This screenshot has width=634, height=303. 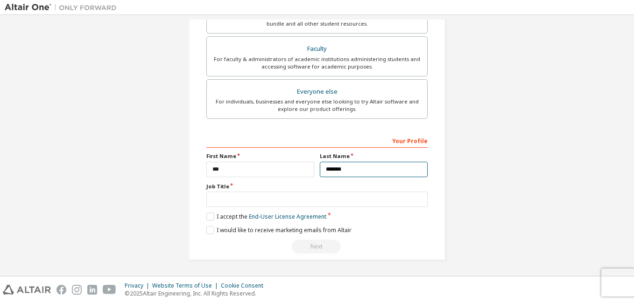 What do you see at coordinates (317, 20) in the screenshot?
I see `div: For currently enrolled students looking to access the free Altair Student Edition bundle and all ...` at bounding box center [317, 20].